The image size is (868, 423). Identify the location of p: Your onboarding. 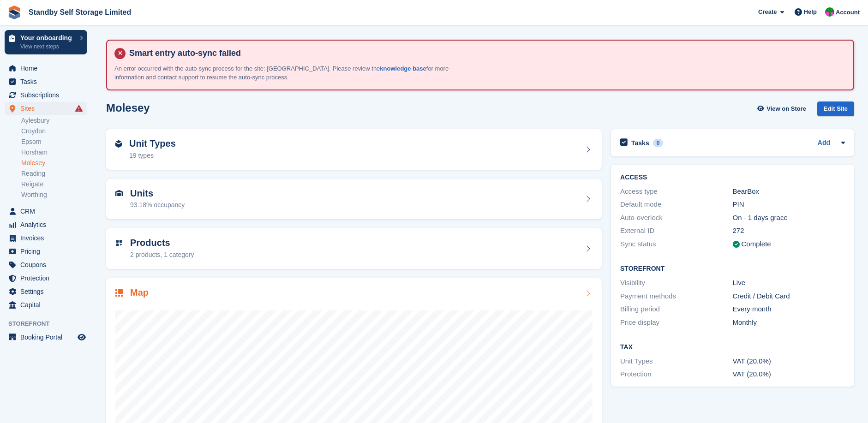
(48, 38).